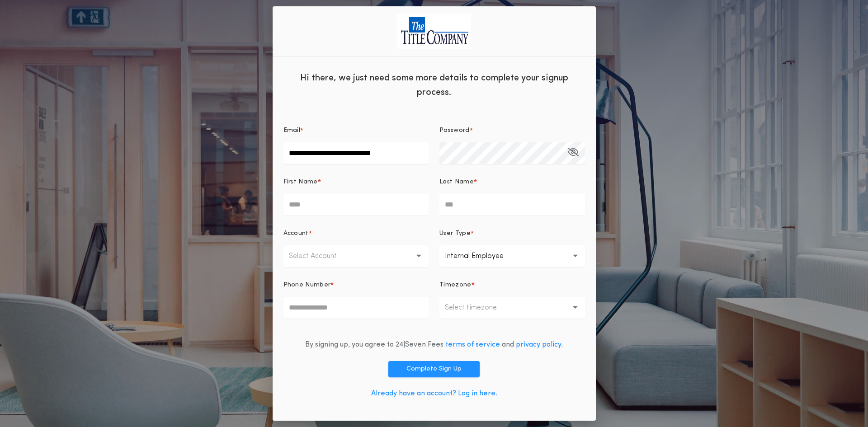 Image resolution: width=868 pixels, height=427 pixels. Describe the element at coordinates (356, 153) in the screenshot. I see `input: Email*` at that location.